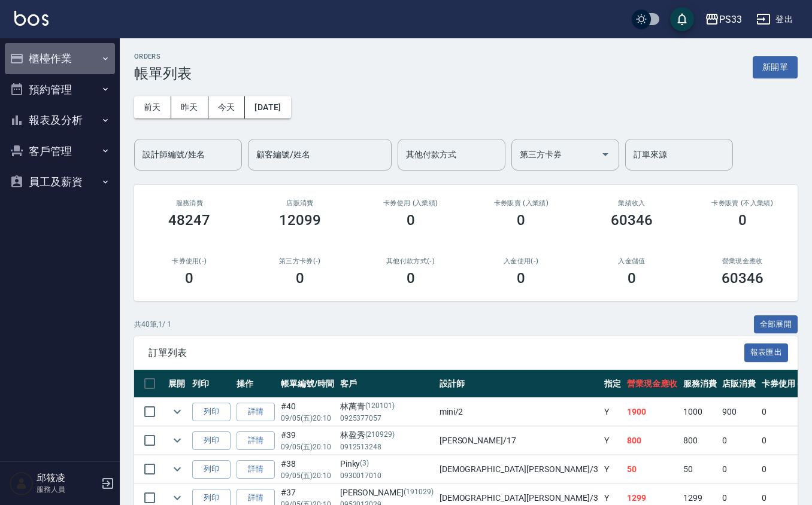  Describe the element at coordinates (256, 383) in the screenshot. I see `th: 操作` at that location.